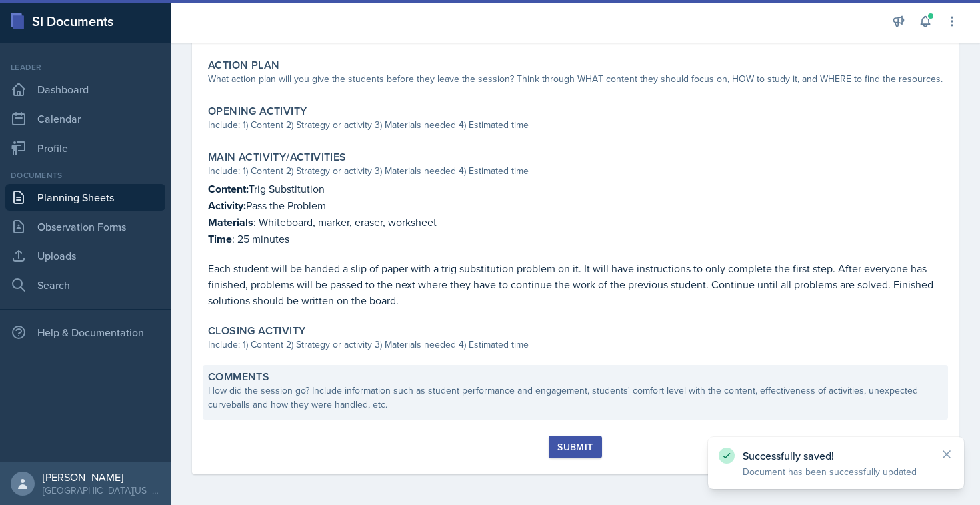 Image resolution: width=980 pixels, height=505 pixels. I want to click on div: Leader, so click(85, 67).